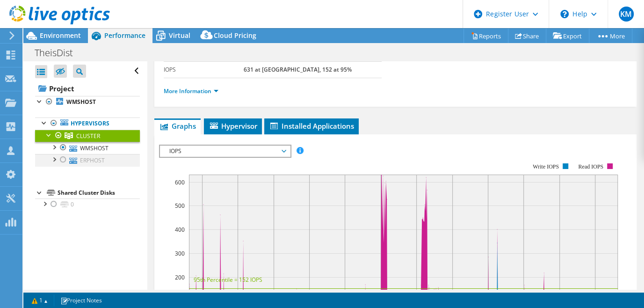 Image resolution: width=644 pixels, height=308 pixels. Describe the element at coordinates (564, 14) in the screenshot. I see `svg: \n` at that location.